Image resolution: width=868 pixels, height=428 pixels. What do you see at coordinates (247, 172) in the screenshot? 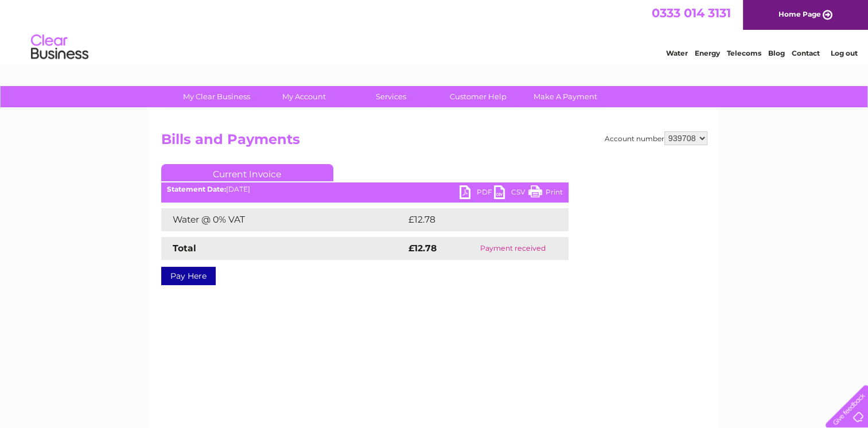
I see `a: Current Invoice` at bounding box center [247, 172].